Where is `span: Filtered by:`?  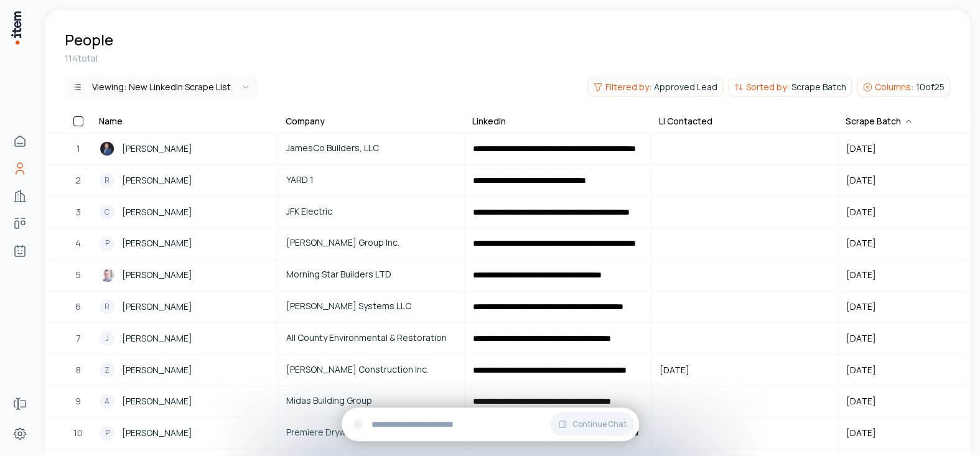 span: Filtered by: is located at coordinates (628, 87).